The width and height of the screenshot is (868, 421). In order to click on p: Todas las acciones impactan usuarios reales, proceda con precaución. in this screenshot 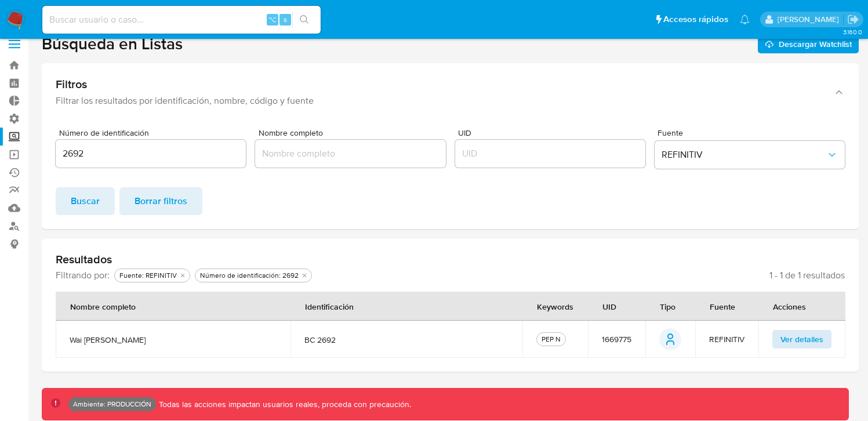, I will do `click(283, 405)`.